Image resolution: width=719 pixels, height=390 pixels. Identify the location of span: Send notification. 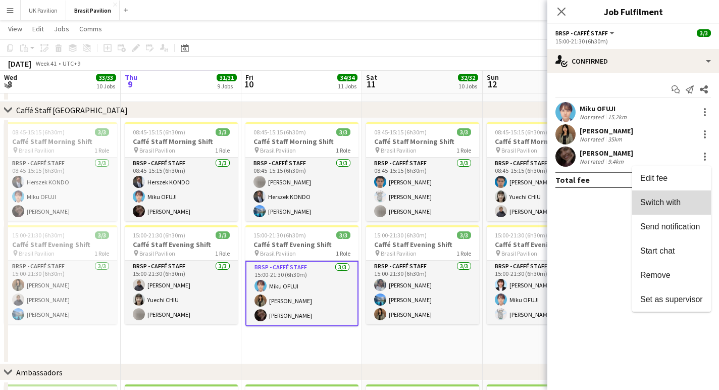
(670, 226).